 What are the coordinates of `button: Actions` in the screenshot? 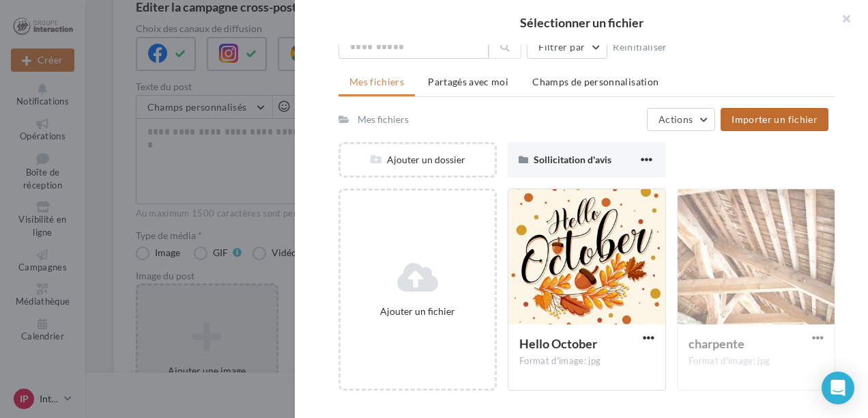 It's located at (681, 119).